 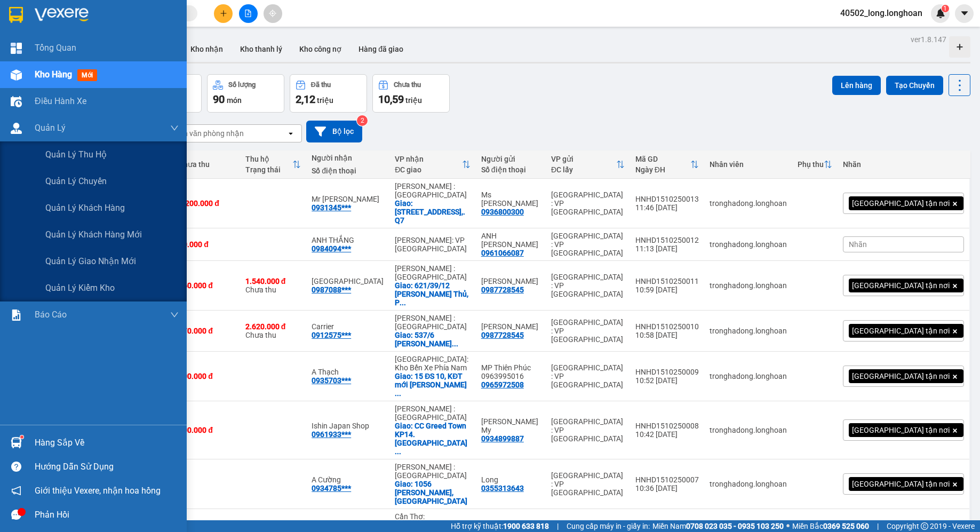 I want to click on div: Carrier, so click(x=347, y=326).